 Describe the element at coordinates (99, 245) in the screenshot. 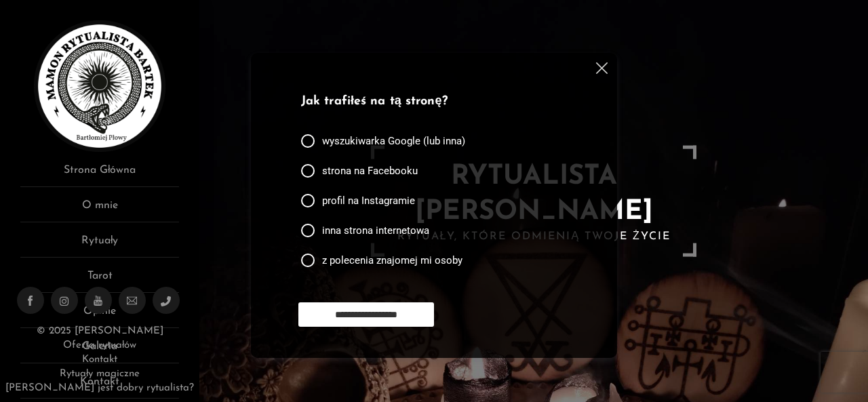

I see `a: Rytuały` at that location.